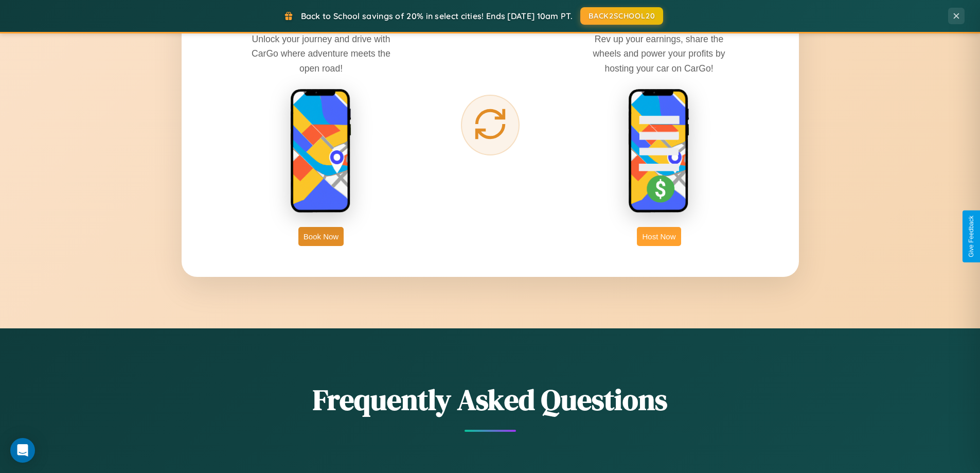 Image resolution: width=980 pixels, height=473 pixels. I want to click on button: Book Now, so click(321, 236).